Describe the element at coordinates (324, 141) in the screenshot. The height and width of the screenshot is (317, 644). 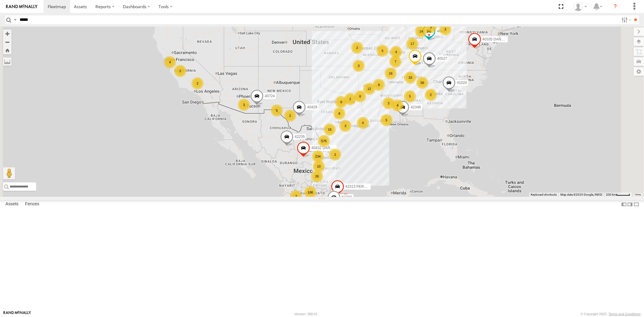
I see `div: 576` at that location.